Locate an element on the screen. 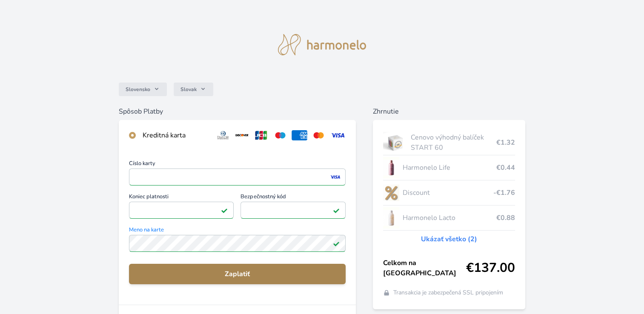 The width and height of the screenshot is (644, 314). div: Kreditná karta is located at coordinates (175, 136).